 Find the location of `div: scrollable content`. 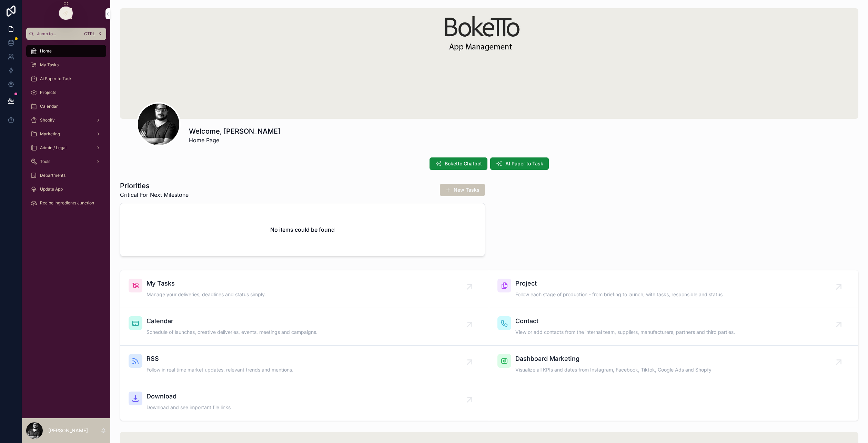

div: scrollable content is located at coordinates (66, 129).